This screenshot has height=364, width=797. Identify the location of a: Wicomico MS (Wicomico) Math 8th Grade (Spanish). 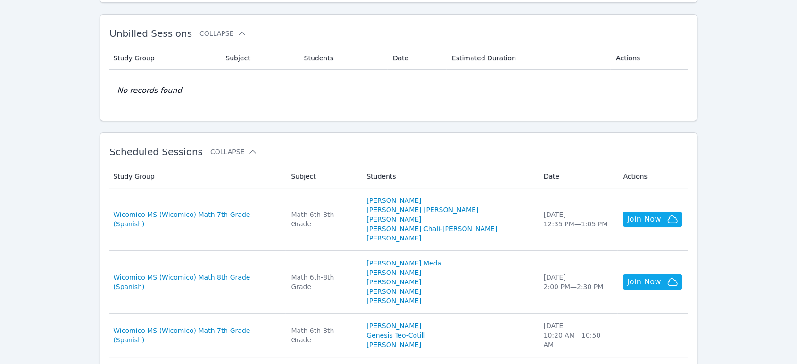
(196, 282).